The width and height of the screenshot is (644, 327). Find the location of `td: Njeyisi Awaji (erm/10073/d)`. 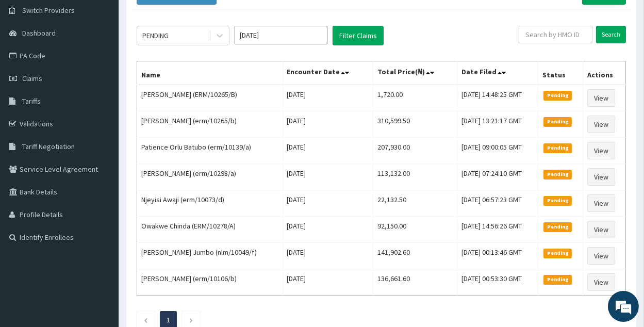

td: Njeyisi Awaji (erm/10073/d) is located at coordinates (210, 203).